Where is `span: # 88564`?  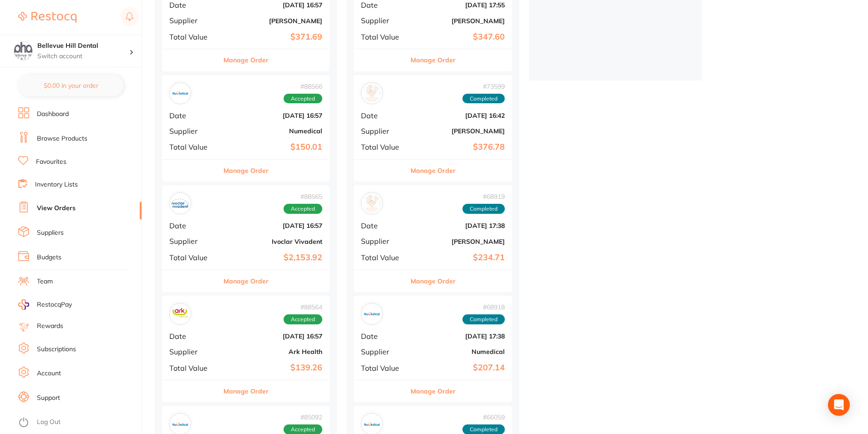 span: # 88564 is located at coordinates (303, 307).